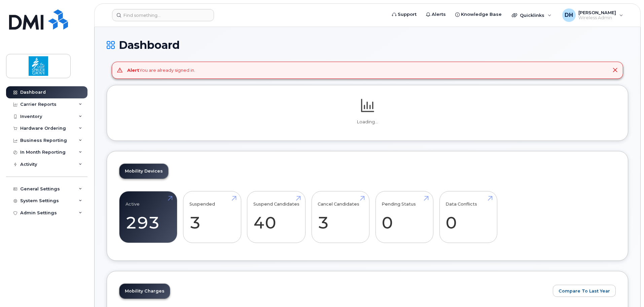  What do you see at coordinates (368, 45) in the screenshot?
I see `h1: Dashboard` at bounding box center [368, 45].